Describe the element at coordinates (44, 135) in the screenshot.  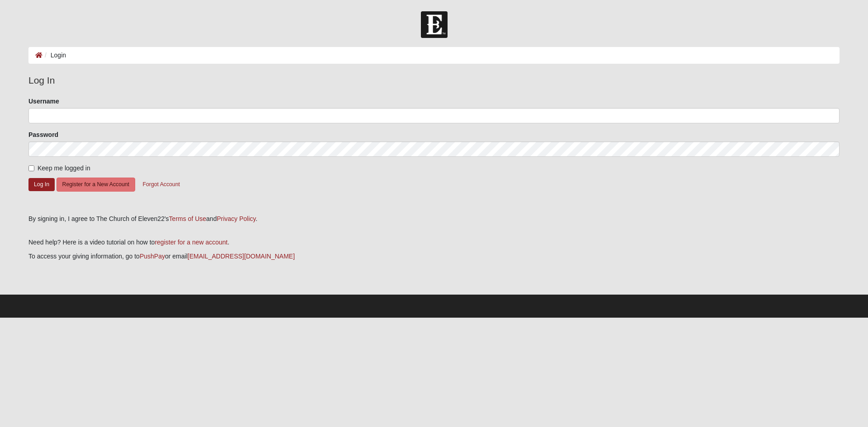
I see `label: Password` at that location.